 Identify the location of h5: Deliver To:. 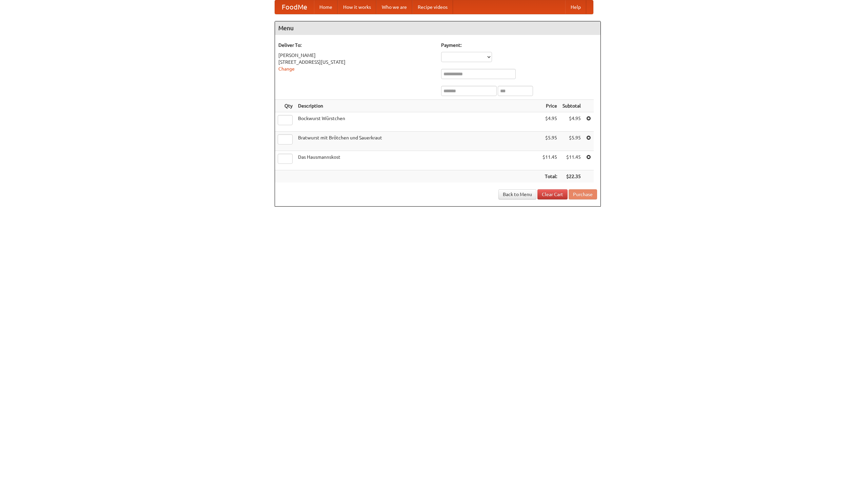
(356, 45).